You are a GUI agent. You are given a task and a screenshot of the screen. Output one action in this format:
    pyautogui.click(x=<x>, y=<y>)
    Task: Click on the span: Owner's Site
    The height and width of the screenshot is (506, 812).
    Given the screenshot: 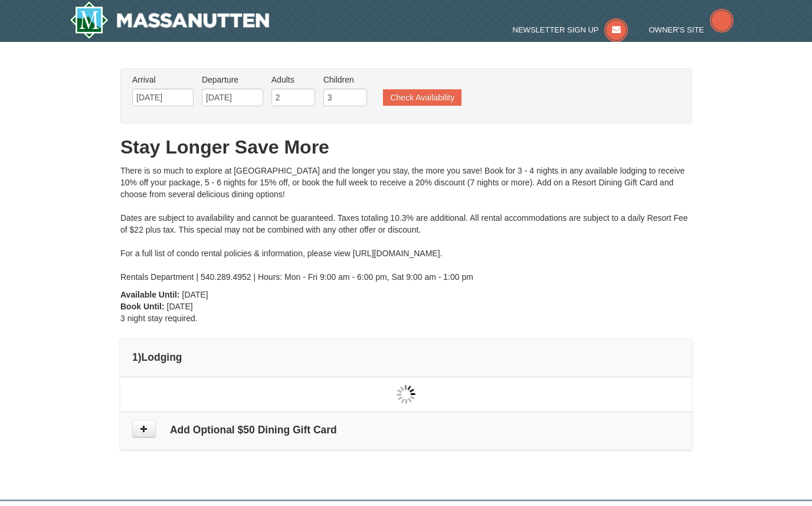 What is the action you would take?
    pyautogui.click(x=677, y=29)
    